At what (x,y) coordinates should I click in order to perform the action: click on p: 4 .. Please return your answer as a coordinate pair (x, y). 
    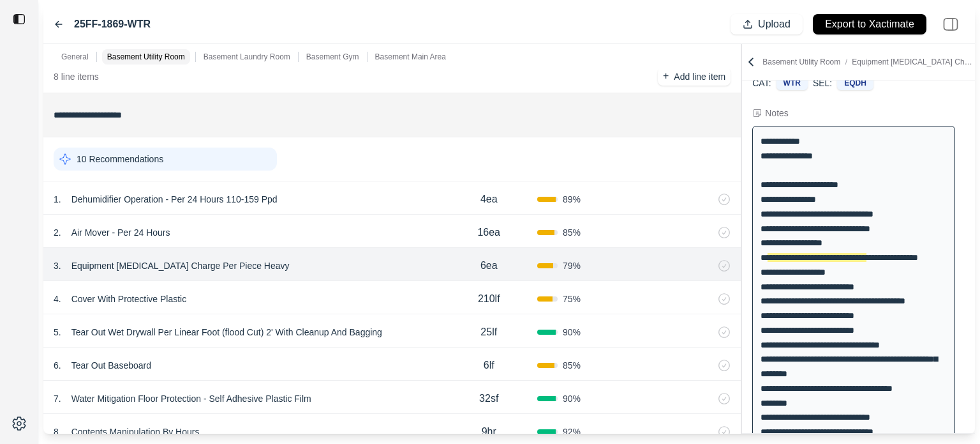
    Looking at the image, I should click on (57, 299).